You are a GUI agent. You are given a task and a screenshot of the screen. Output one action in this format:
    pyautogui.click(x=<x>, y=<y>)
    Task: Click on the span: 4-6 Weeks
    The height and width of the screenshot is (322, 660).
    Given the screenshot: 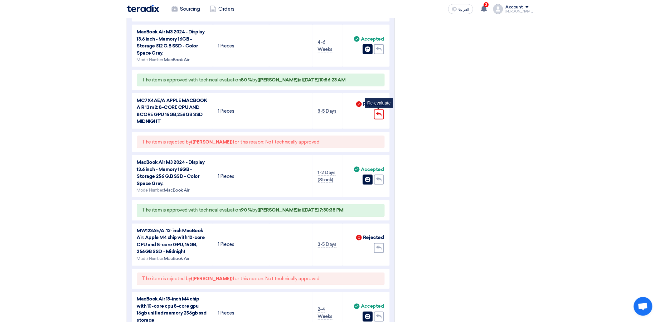 What is the action you would take?
    pyautogui.click(x=325, y=46)
    